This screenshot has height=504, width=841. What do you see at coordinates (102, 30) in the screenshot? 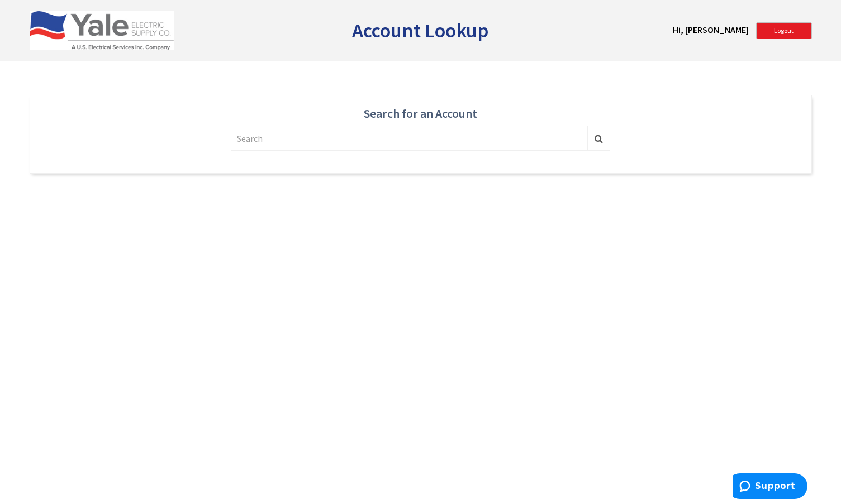
I see `img: US Electrical Services, Inc.` at bounding box center [102, 30].